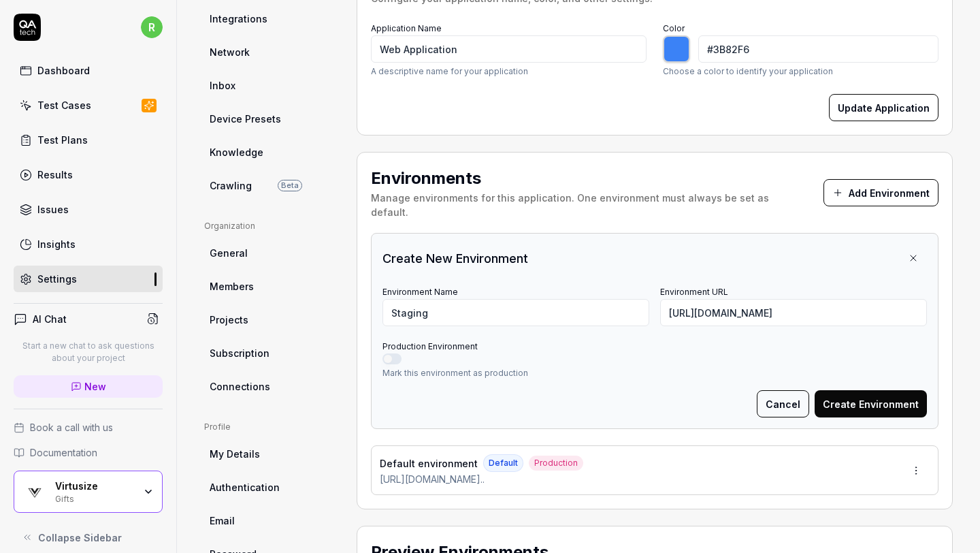 The image size is (980, 553). Describe the element at coordinates (269, 118) in the screenshot. I see `a: Device Presets` at that location.